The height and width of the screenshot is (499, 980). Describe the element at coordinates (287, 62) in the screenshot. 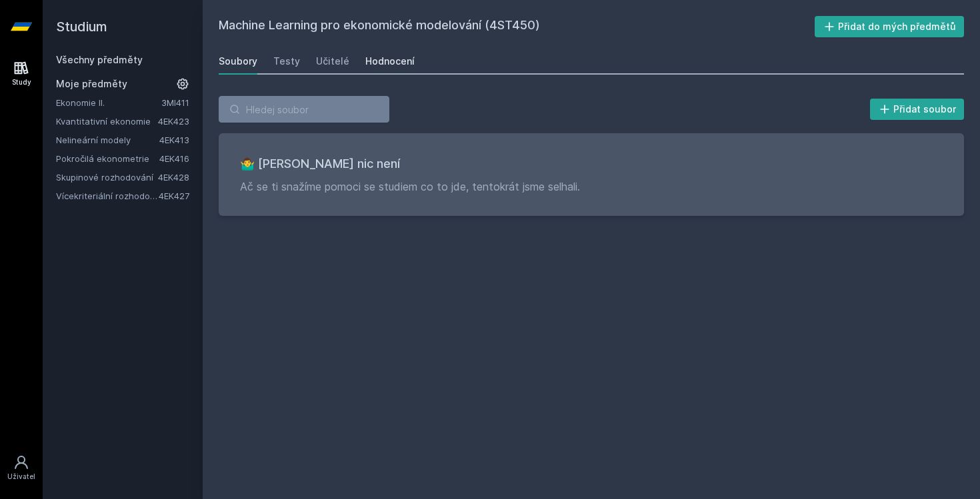

I see `div: Testy` at that location.